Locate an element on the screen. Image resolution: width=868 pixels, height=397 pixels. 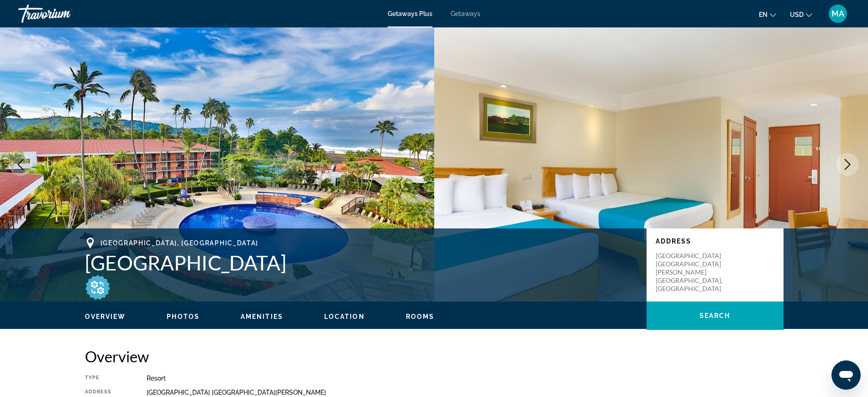
span: MA is located at coordinates (838, 14).